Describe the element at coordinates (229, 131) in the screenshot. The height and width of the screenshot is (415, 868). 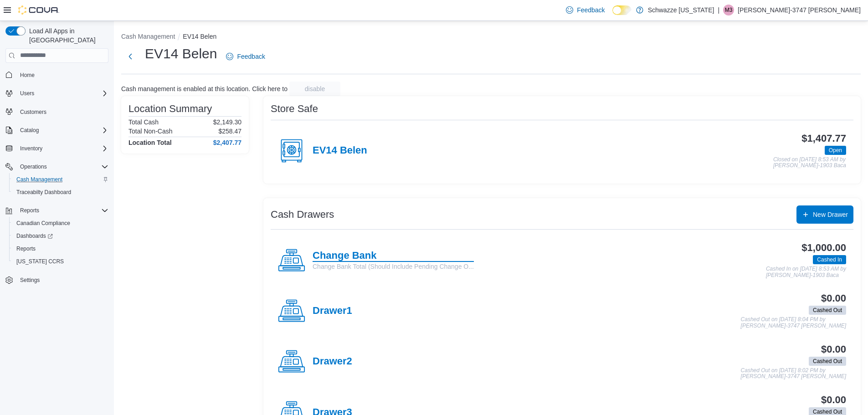
I see `p: $258.47` at that location.